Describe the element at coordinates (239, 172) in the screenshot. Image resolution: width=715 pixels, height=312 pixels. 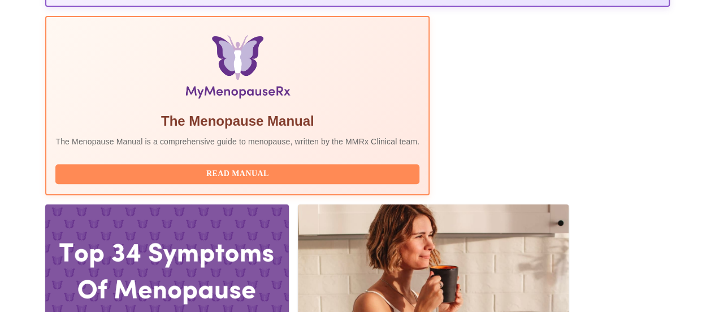
I see `a: Read Manual` at that location.